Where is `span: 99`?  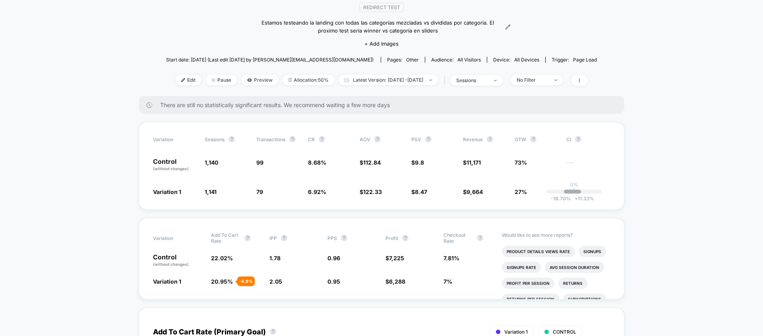
span: 99 is located at coordinates (260, 162).